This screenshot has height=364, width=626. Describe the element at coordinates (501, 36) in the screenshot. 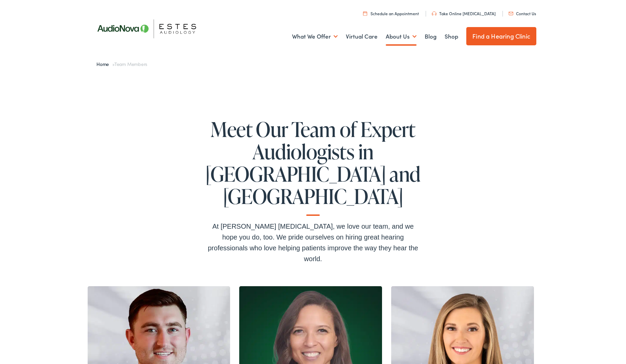

I see `a: Find a Hearing Clinic` at that location.